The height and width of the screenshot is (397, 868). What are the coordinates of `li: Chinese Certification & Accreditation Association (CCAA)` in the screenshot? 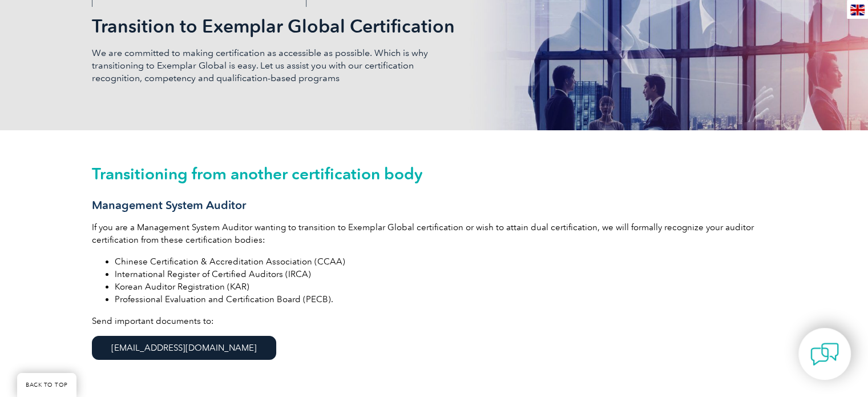 It's located at (446, 261).